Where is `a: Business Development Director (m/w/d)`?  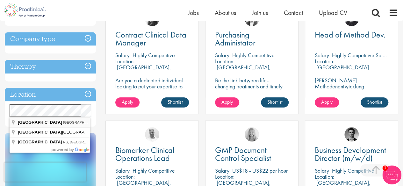 a: Business Development Director (m/w/d) is located at coordinates (351, 154).